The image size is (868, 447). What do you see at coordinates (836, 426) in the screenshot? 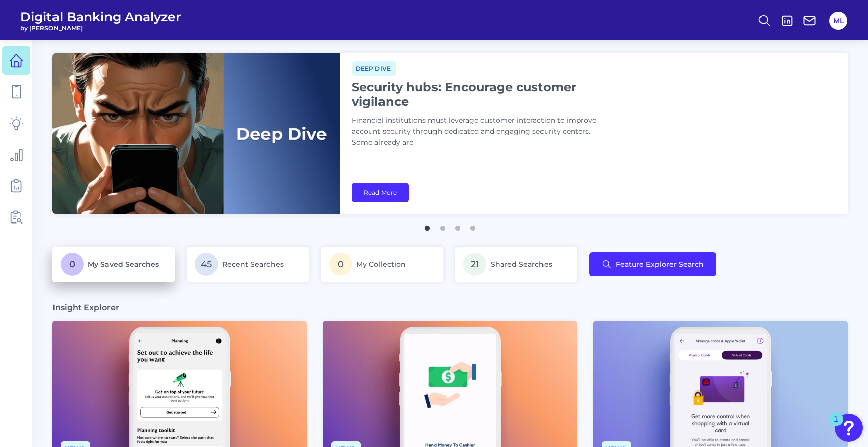
I see `div: 1` at bounding box center [836, 426].